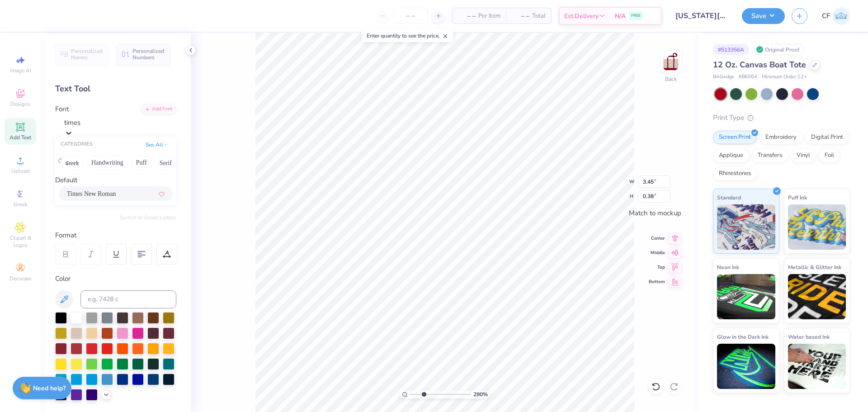 Image resolution: width=868 pixels, height=412 pixels. What do you see at coordinates (746, 366) in the screenshot?
I see `img: Glow in the Dark Ink` at bounding box center [746, 366].